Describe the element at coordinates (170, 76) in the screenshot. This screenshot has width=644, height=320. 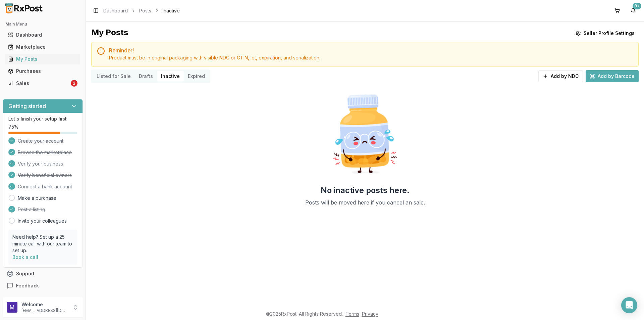
I see `button: Inactive` at that location.